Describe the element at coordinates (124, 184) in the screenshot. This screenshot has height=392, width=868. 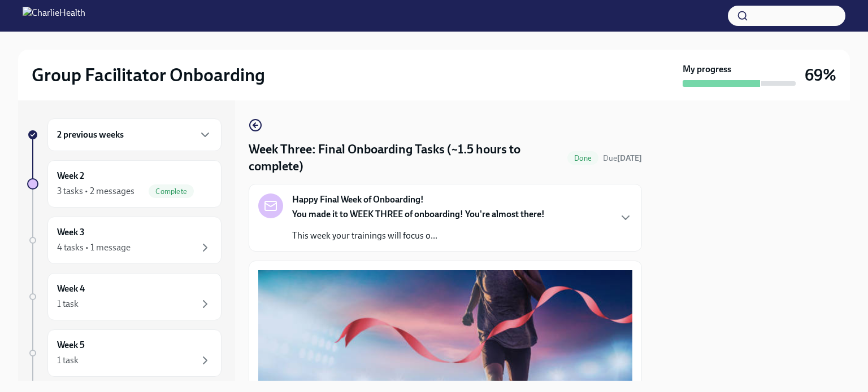
I see `a: Week 23 tasks • 2 messagesComplete` at that location.